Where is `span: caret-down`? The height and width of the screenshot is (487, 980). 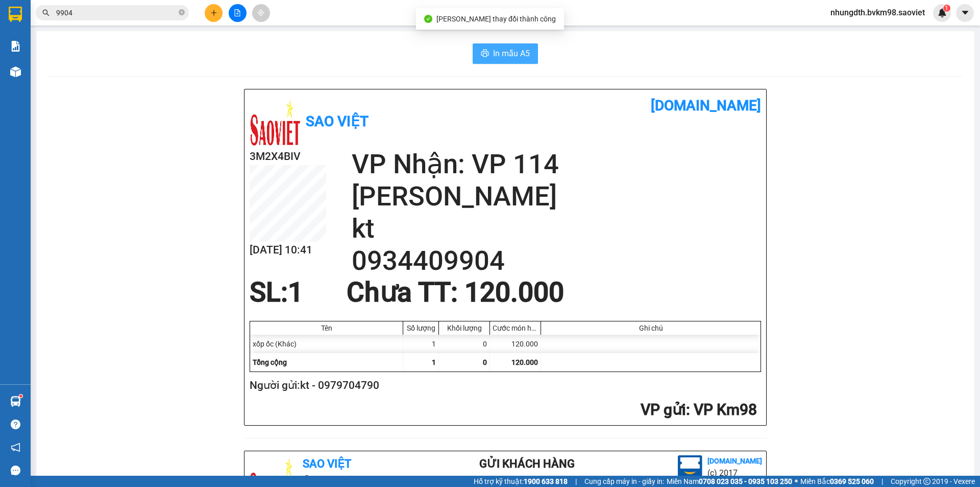
span: caret-down is located at coordinates (965, 13).